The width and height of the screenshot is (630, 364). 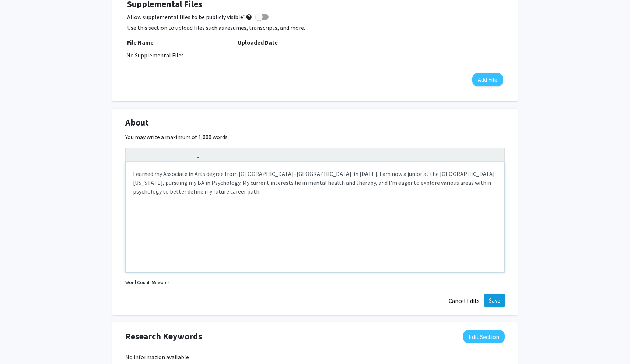 What do you see at coordinates (257, 155) in the screenshot?
I see `button: Remove format` at bounding box center [257, 155].